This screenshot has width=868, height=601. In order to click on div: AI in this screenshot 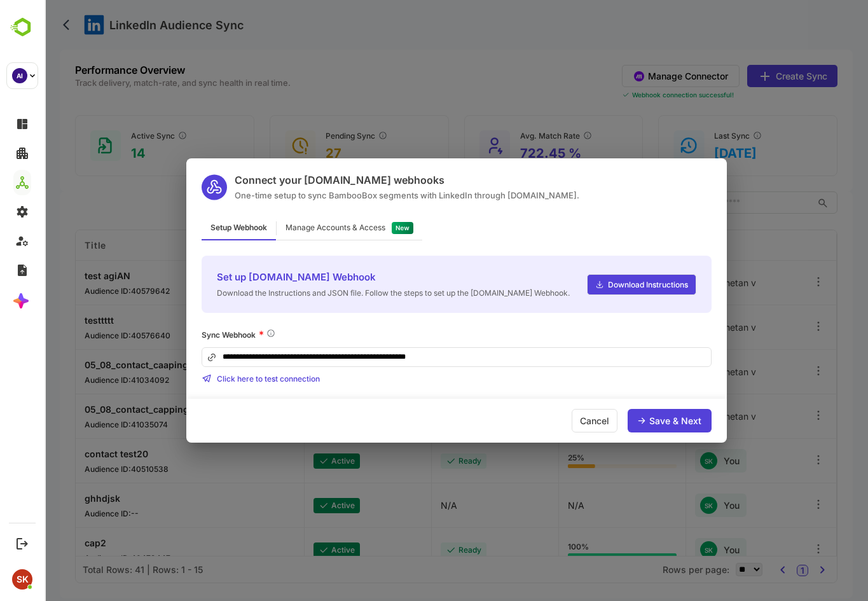, I will do `click(20, 76)`.